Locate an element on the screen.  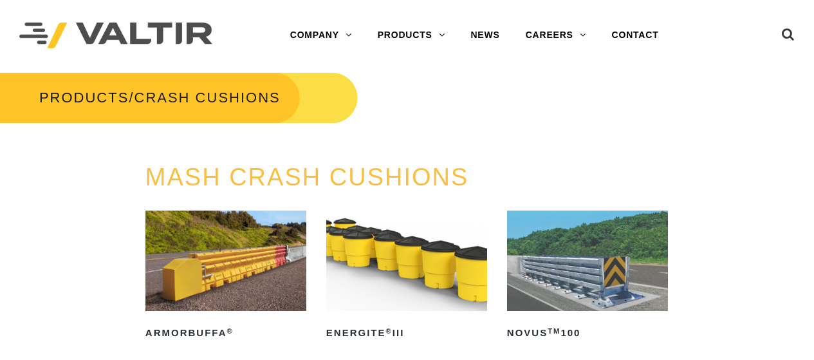
img: Valtir is located at coordinates (116, 35).